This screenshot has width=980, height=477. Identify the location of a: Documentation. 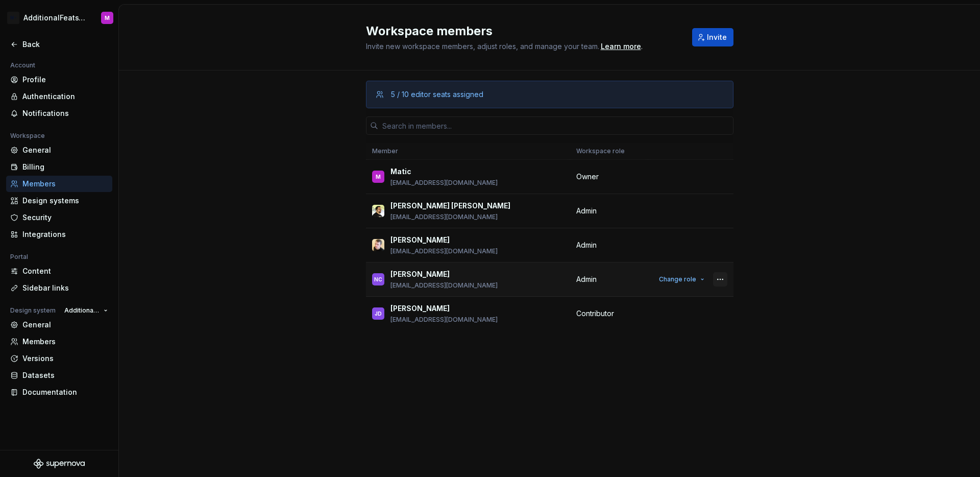
(59, 392).